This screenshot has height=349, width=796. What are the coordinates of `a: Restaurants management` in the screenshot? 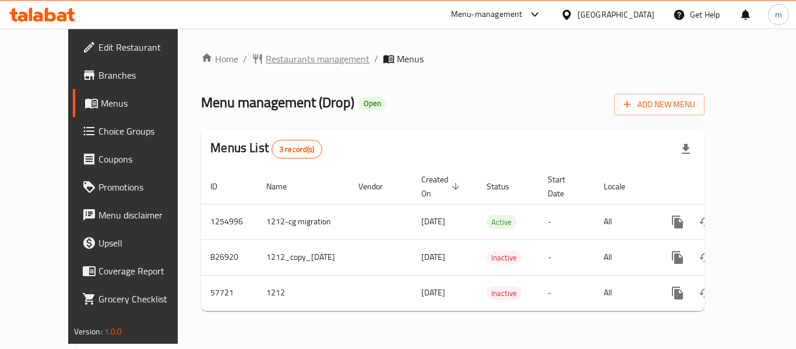 It's located at (310, 59).